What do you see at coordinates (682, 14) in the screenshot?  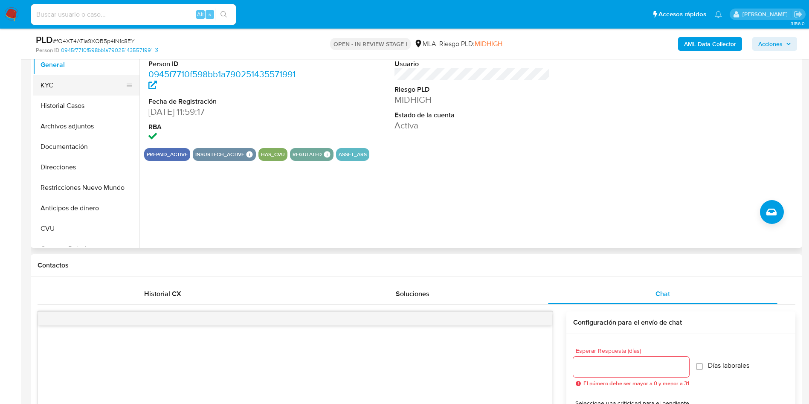 I see `span: Accesos rápidos` at bounding box center [682, 14].